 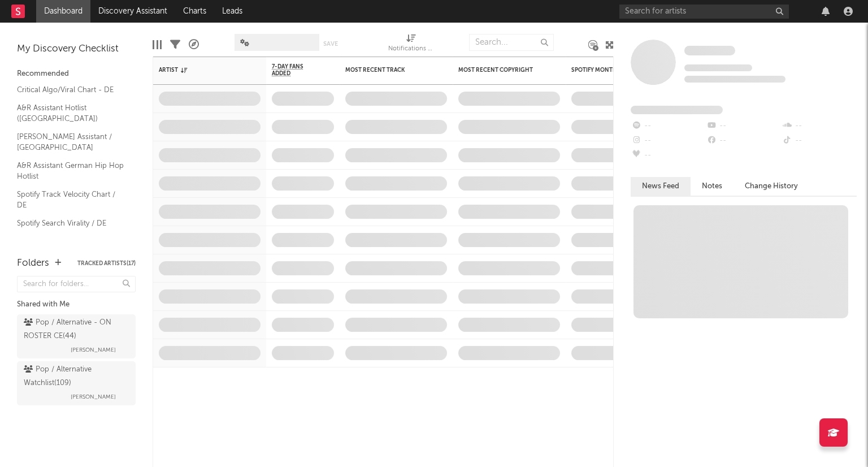 I want to click on div: Most Recent Track, so click(x=388, y=70).